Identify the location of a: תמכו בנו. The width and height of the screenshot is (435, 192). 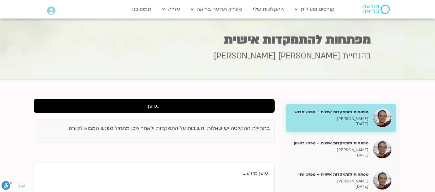
(142, 9).